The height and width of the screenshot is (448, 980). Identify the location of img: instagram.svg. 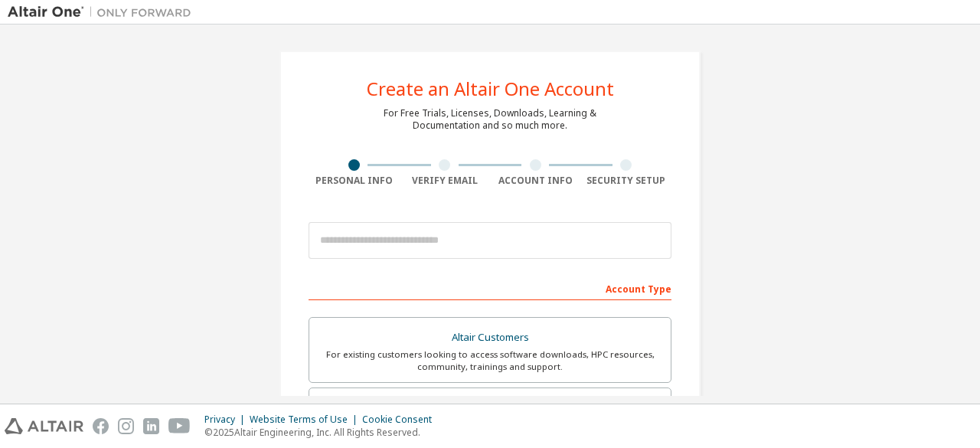
(125, 426).